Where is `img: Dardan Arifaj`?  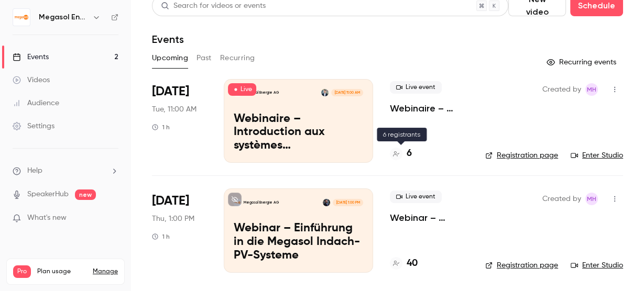 img: Dardan Arifaj is located at coordinates (326, 203).